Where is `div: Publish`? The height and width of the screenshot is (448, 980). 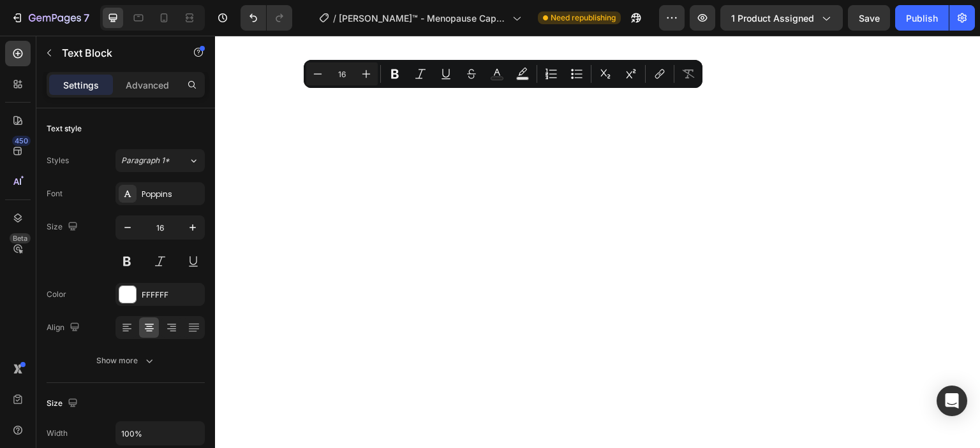
div: Publish is located at coordinates (922, 17).